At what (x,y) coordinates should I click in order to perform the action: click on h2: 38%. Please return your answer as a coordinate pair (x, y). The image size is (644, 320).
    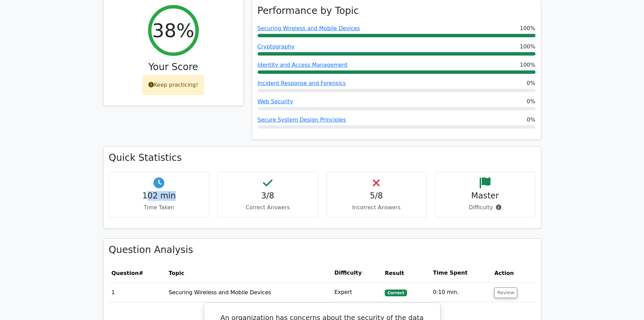
    Looking at the image, I should click on (173, 30).